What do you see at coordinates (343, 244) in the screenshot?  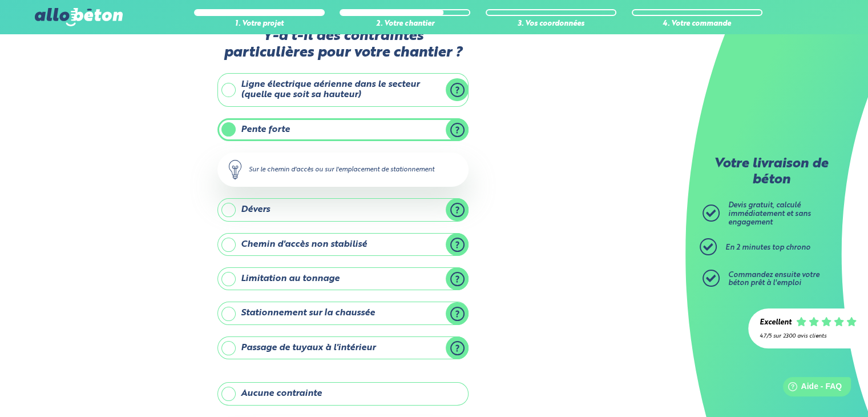 I see `label: Chemin d'accès non stabilisé` at bounding box center [343, 244].